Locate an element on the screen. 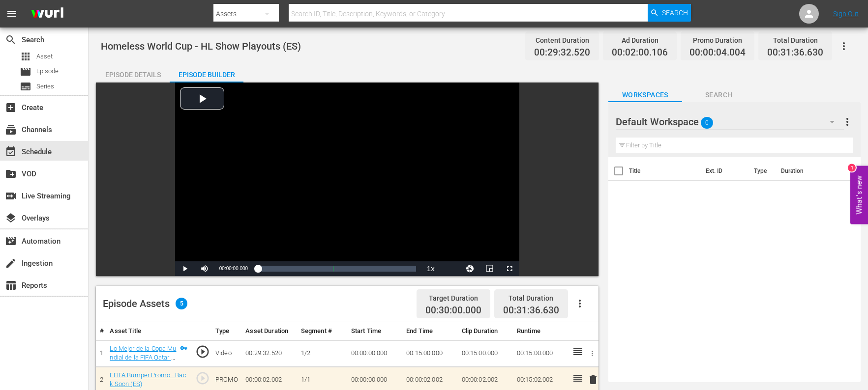 This screenshot has height=390, width=868. th: Start Time is located at coordinates (375, 331).